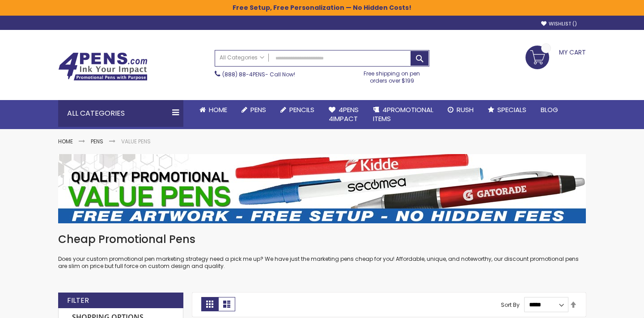  I want to click on span: Specials, so click(511, 110).